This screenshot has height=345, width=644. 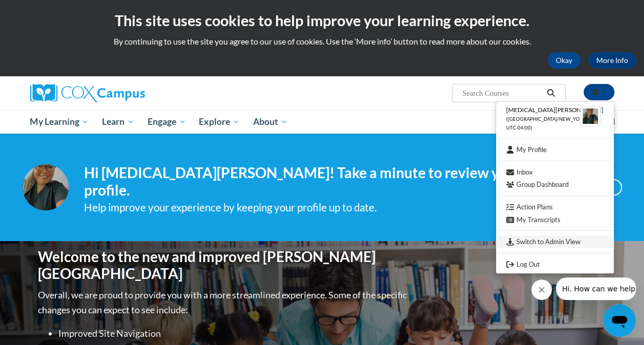 What do you see at coordinates (167, 122) in the screenshot?
I see `span: Engage` at bounding box center [167, 122].